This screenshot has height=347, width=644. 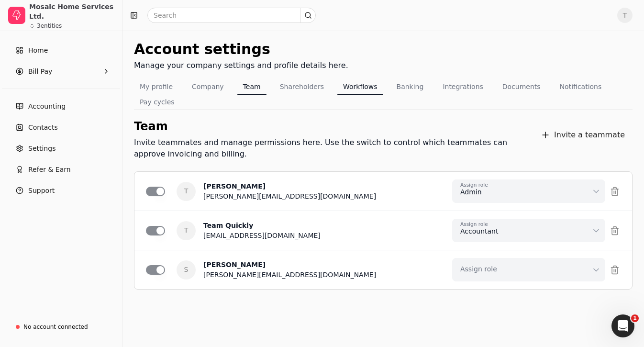 I want to click on span: 1, so click(x=635, y=319).